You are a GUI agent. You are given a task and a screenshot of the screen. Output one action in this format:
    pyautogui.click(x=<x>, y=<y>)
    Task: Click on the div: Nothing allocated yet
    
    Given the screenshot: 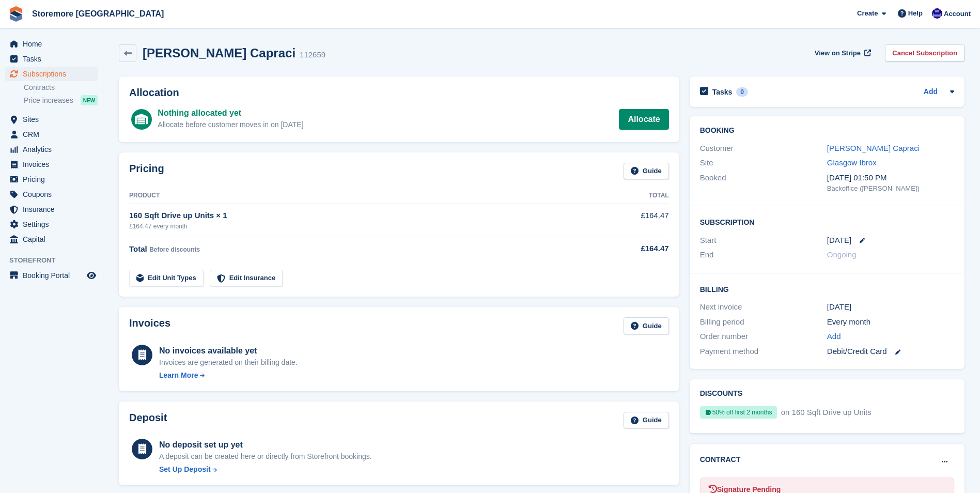 What is the action you would take?
    pyautogui.click(x=230, y=114)
    